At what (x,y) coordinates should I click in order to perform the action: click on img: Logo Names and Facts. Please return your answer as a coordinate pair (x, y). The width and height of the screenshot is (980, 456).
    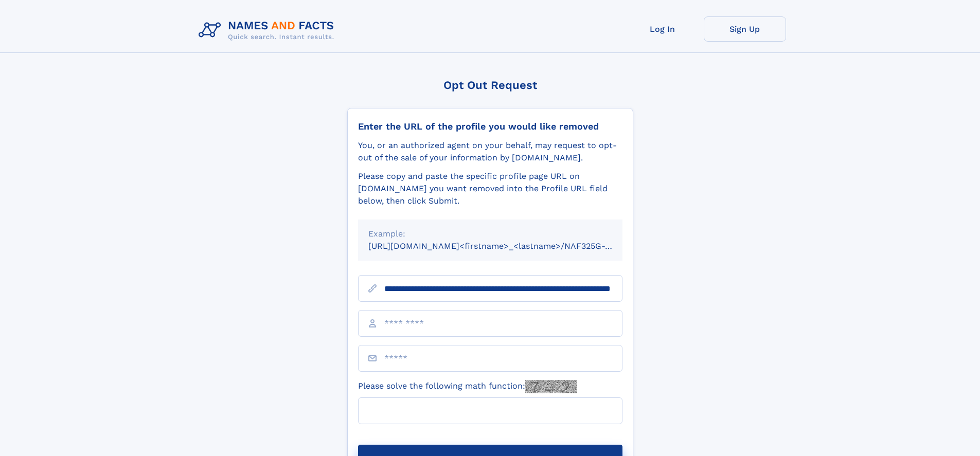
    Looking at the image, I should click on (269, 31).